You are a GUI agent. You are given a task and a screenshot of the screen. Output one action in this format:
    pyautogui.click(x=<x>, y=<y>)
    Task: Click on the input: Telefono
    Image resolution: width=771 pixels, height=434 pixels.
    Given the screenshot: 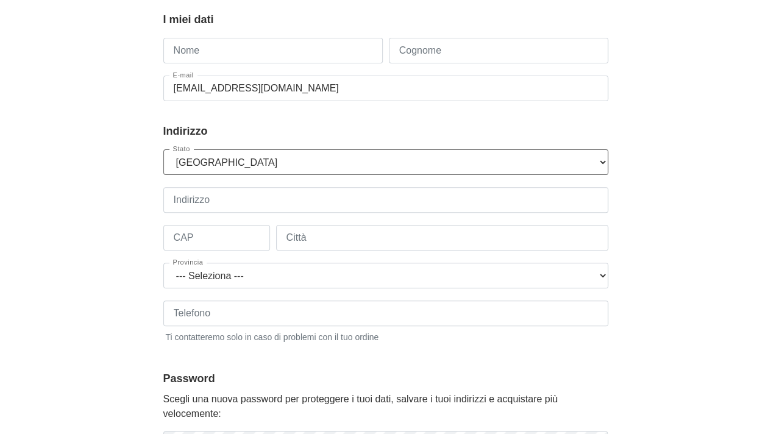 What is the action you would take?
    pyautogui.click(x=386, y=313)
    